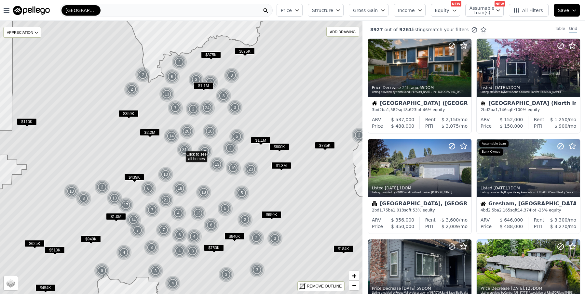  I want to click on div: 3 bd 2 ba sqft lot · 46% equity, so click(419, 110).